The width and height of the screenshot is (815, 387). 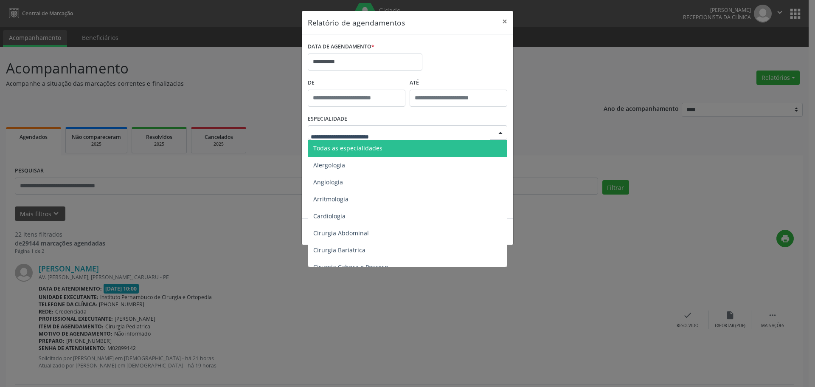 What do you see at coordinates (329, 165) in the screenshot?
I see `span: Alergologia` at bounding box center [329, 165].